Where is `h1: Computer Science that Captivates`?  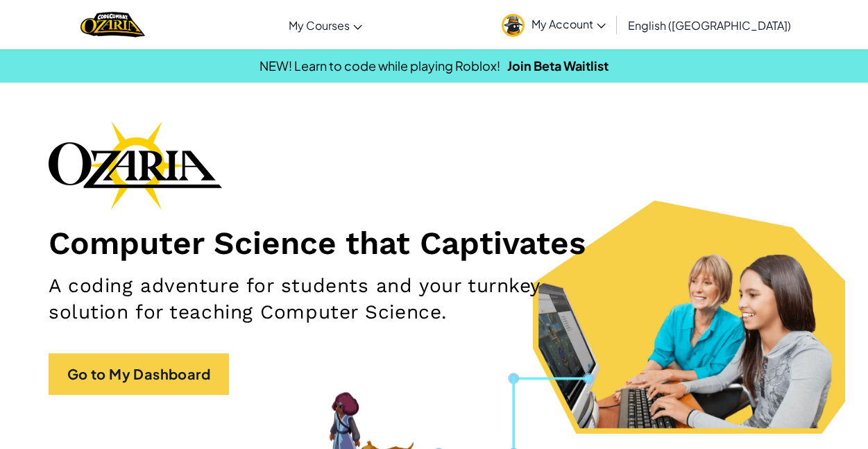
h1: Computer Science that Captivates is located at coordinates (434, 243).